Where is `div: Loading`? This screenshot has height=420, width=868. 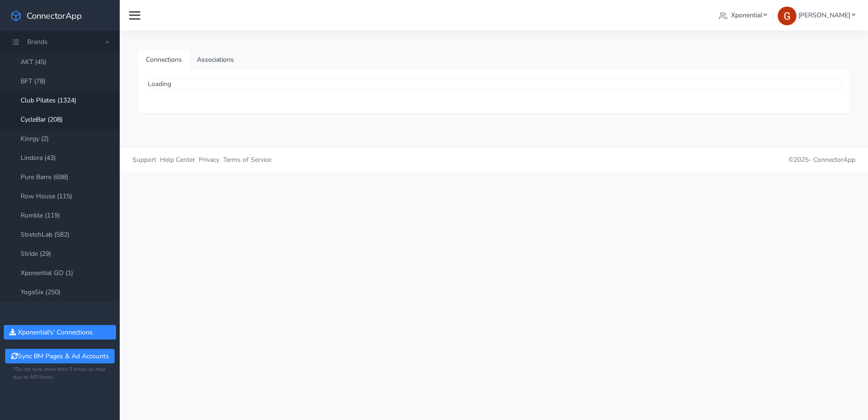 div: Loading is located at coordinates (494, 84).